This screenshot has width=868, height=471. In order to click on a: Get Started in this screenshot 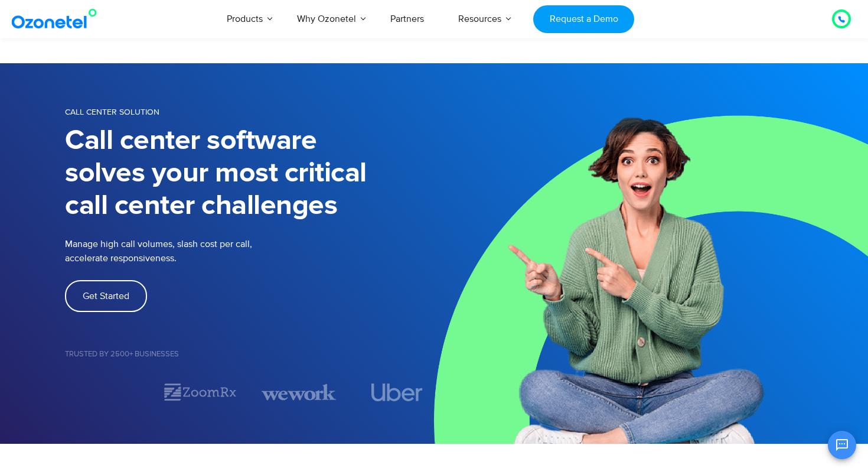, I will do `click(106, 296)`.